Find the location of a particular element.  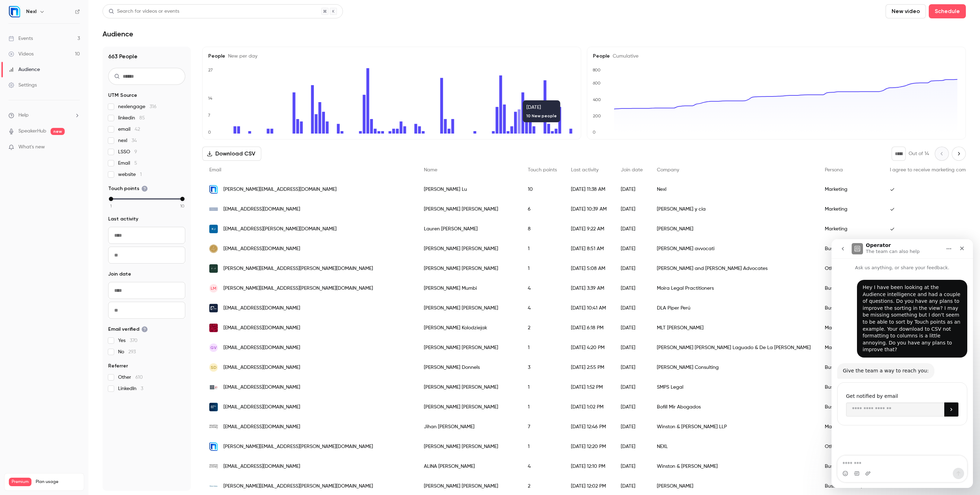

span: What's new is located at coordinates (32, 147).